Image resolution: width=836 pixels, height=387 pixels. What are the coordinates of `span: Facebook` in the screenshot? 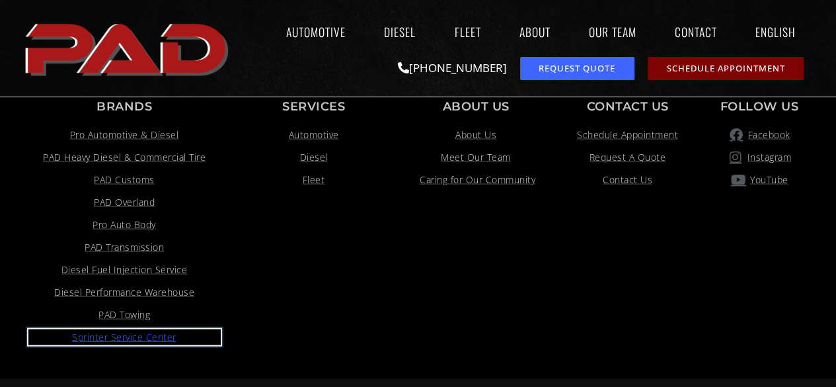 It's located at (767, 134).